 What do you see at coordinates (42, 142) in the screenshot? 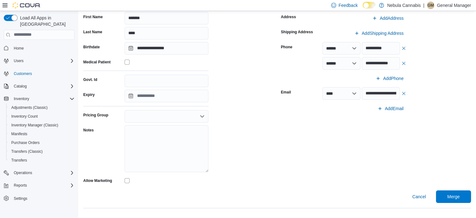
I see `button: Purchase Orders` at bounding box center [42, 142].